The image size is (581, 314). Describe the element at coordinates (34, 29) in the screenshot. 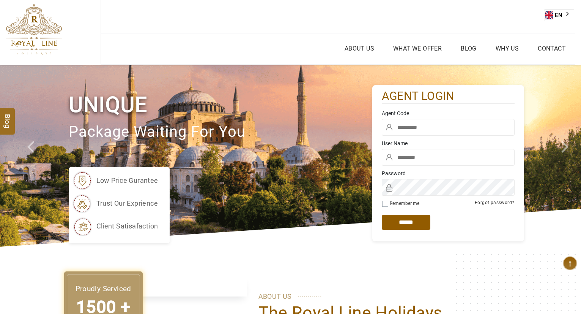

I see `img: The Royal Line Holidays` at that location.